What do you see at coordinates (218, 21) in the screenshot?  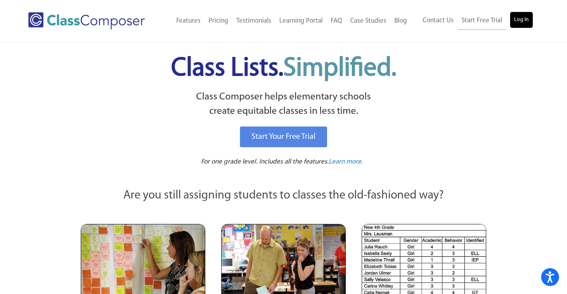 I see `a: Pricing` at bounding box center [218, 21].